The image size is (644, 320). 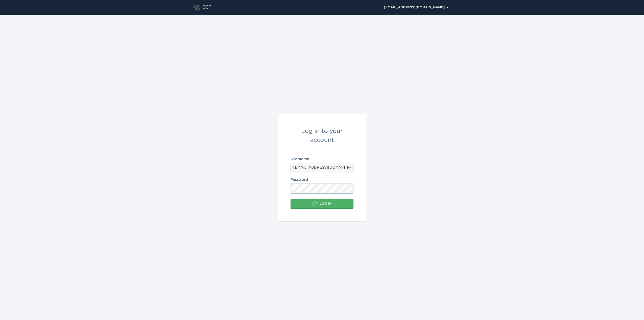 I want to click on button: Log in, so click(x=322, y=204).